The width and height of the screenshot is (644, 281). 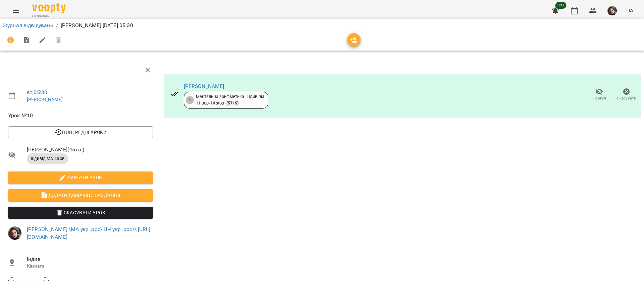 I want to click on button: Скасувати, so click(x=626, y=95).